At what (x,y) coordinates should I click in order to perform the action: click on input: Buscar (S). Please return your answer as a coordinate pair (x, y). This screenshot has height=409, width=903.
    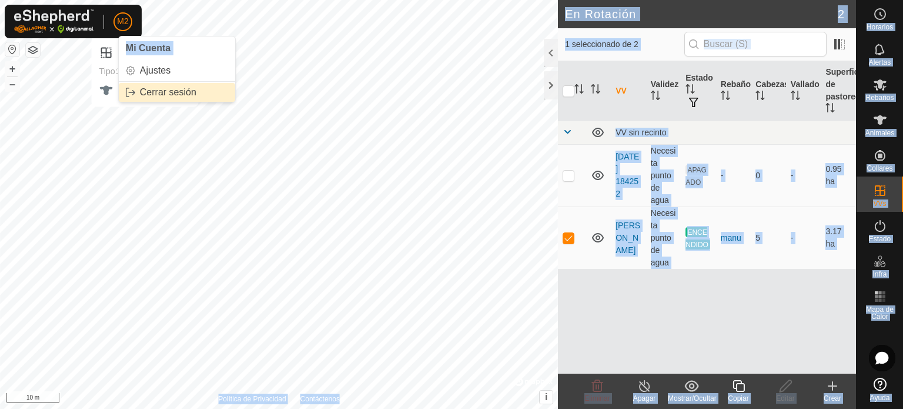
    Looking at the image, I should click on (756, 44).